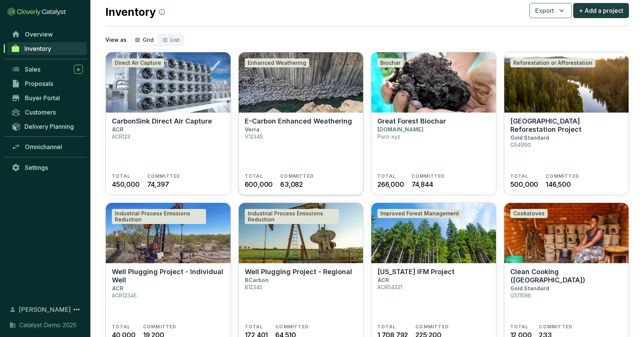 This screenshot has width=644, height=337. What do you see at coordinates (39, 83) in the screenshot?
I see `span: Proposals` at bounding box center [39, 83].